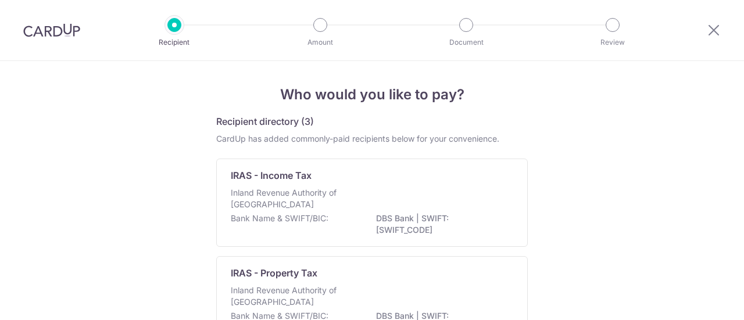  I want to click on p: Amount, so click(320, 42).